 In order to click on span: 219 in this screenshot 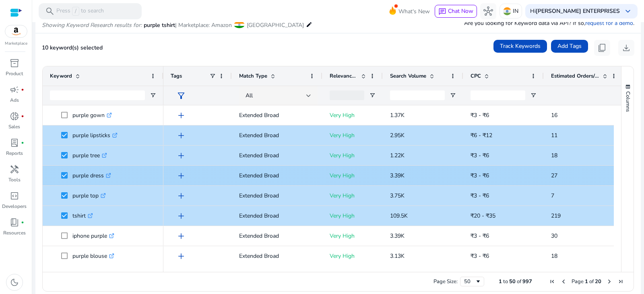, I will do `click(556, 216)`.